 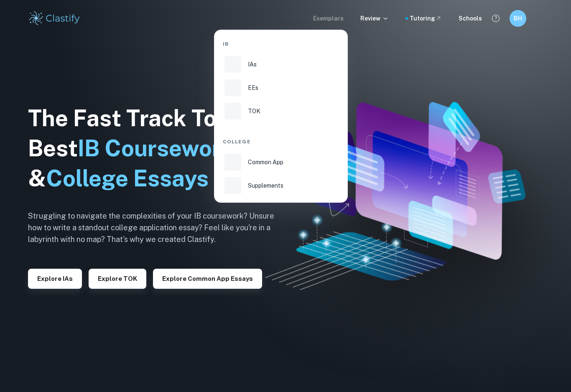 I want to click on span: IB, so click(x=226, y=44).